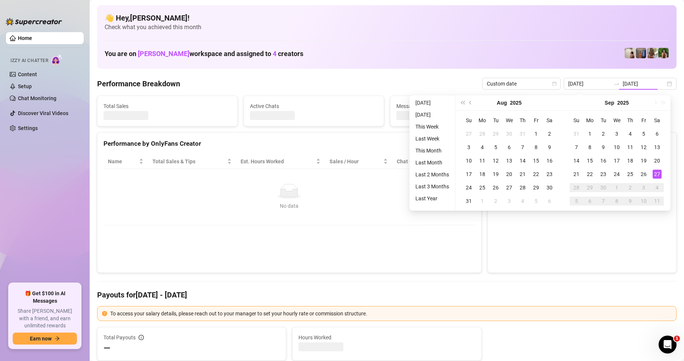 The width and height of the screenshot is (684, 361). What do you see at coordinates (57, 59) in the screenshot?
I see `img: AI Chatter` at bounding box center [57, 59].